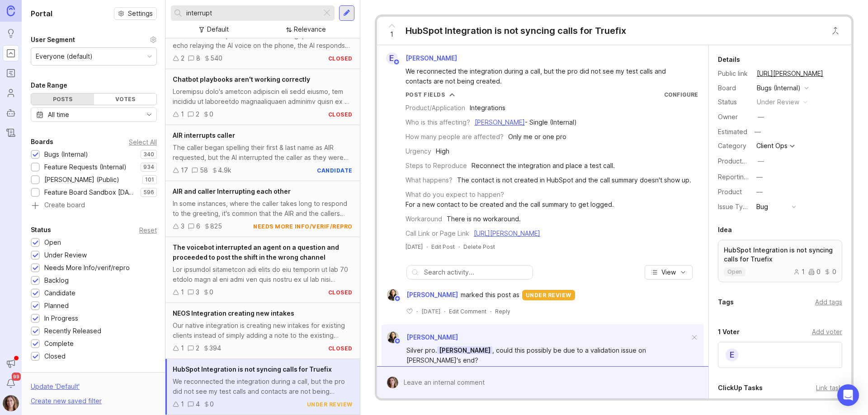  I want to click on div: Bug, so click(762, 207).